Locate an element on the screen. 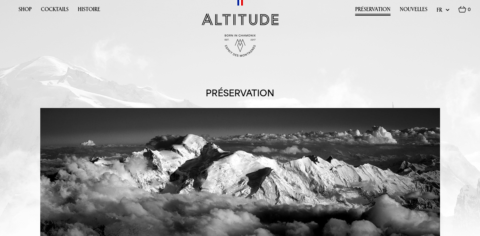  img: Altitude Gin is located at coordinates (240, 19).